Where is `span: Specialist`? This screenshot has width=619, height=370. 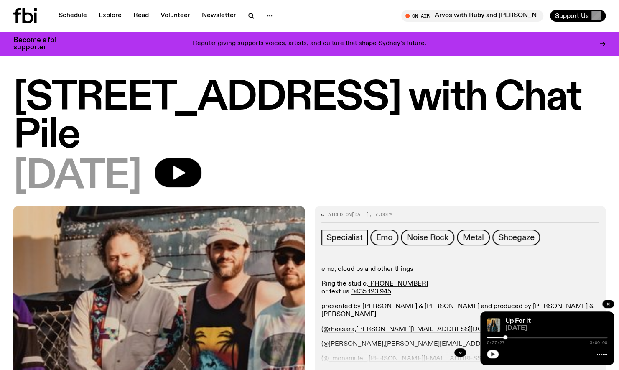
span: Specialist is located at coordinates (345, 238).